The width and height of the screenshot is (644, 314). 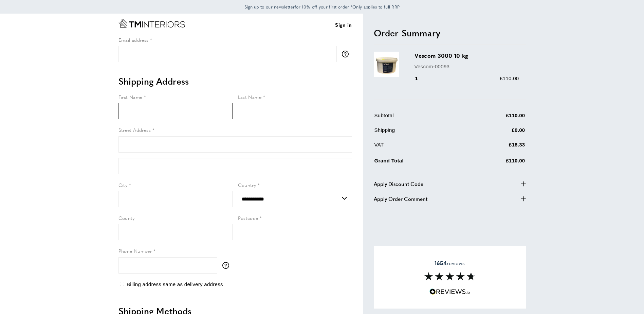 I want to click on h2: Order Summary, so click(x=450, y=33).